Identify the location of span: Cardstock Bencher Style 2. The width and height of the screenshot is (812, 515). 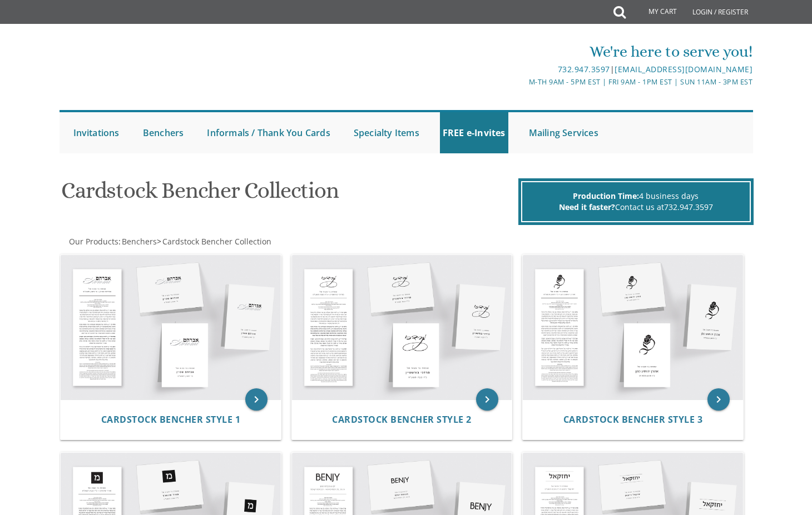
(401, 419).